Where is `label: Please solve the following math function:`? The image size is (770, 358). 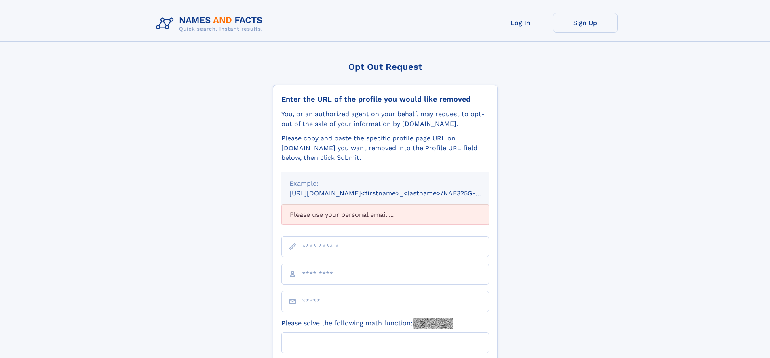
label: Please solve the following math function: is located at coordinates (367, 324).